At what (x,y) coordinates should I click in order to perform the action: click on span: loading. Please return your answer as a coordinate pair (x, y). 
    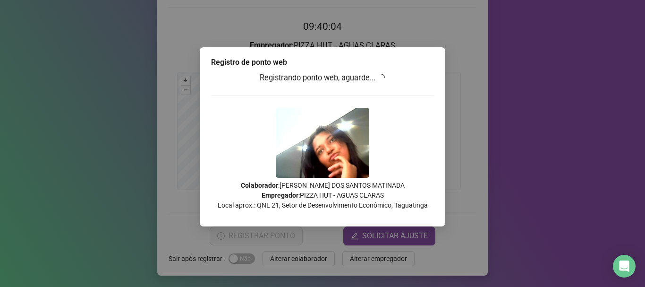
    Looking at the image, I should click on (381, 77).